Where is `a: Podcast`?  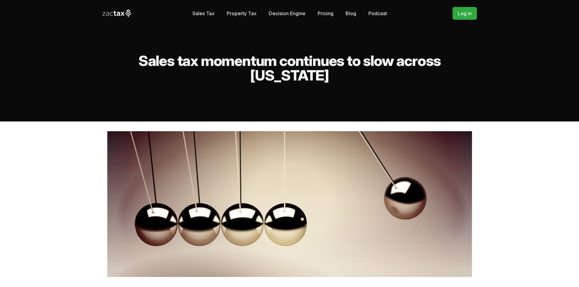 a: Podcast is located at coordinates (377, 13).